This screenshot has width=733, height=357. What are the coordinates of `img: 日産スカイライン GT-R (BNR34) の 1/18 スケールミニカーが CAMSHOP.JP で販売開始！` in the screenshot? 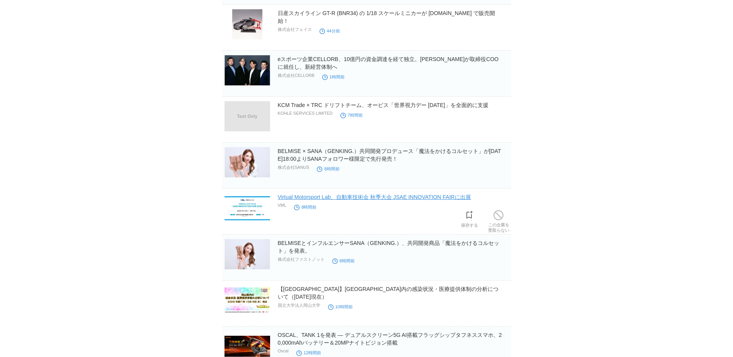 It's located at (247, 24).